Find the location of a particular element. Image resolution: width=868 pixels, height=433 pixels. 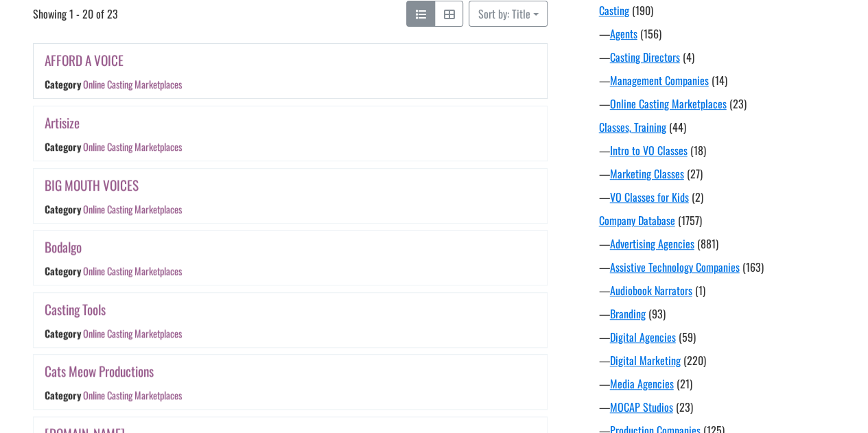

span: (220) is located at coordinates (694, 360).